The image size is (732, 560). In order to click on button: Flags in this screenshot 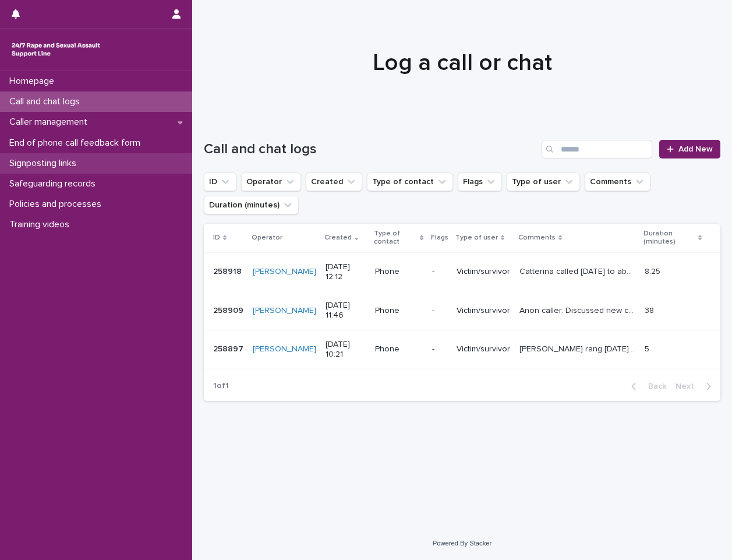, I will do `click(480, 182)`.